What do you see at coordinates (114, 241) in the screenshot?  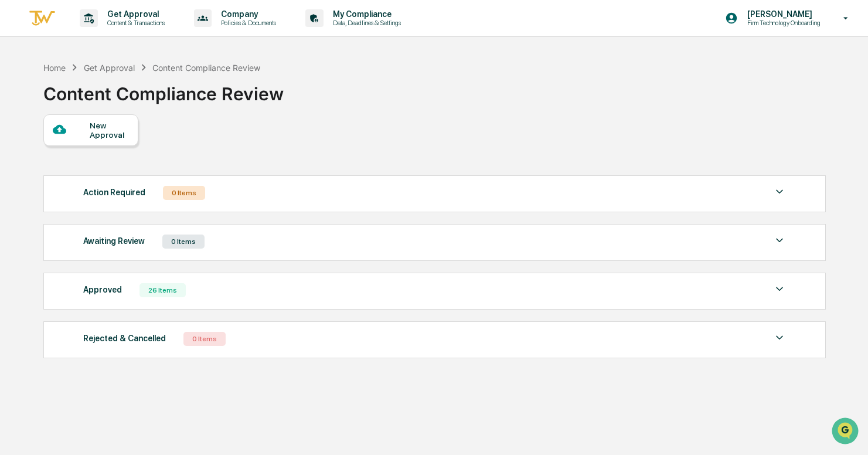 I see `div: Awaiting Review` at bounding box center [114, 241].